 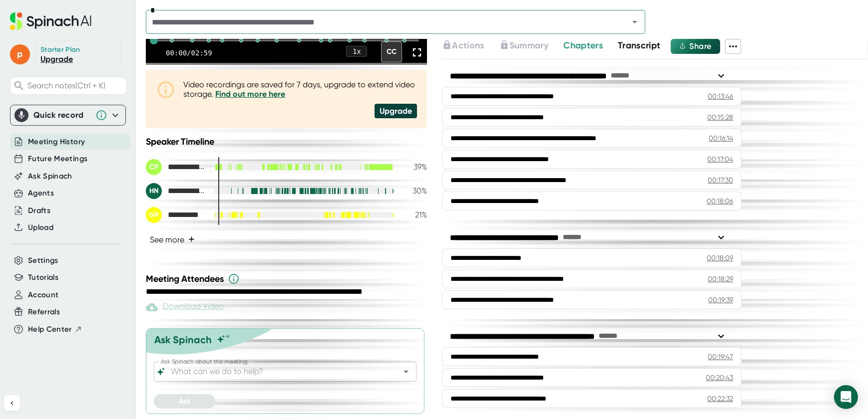 I want to click on div: 00:00 / 02:59, so click(x=188, y=53).